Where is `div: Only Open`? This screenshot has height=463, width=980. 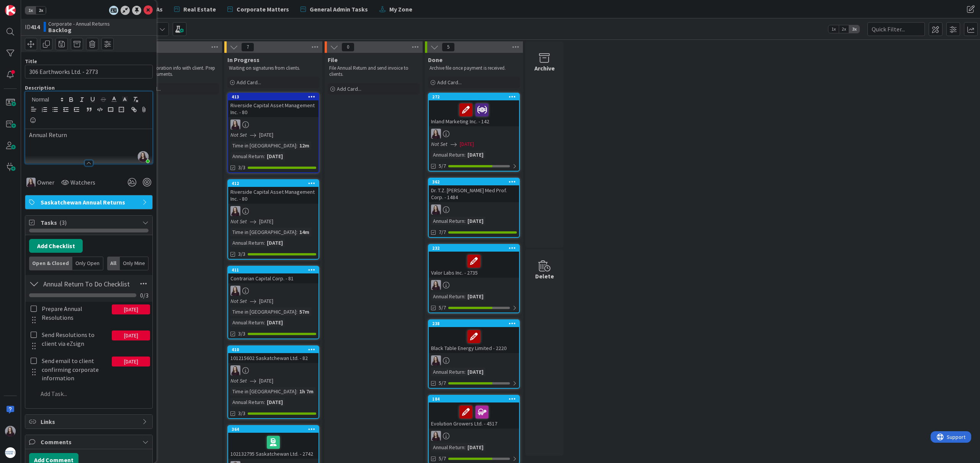
div: Only Open is located at coordinates (88, 263).